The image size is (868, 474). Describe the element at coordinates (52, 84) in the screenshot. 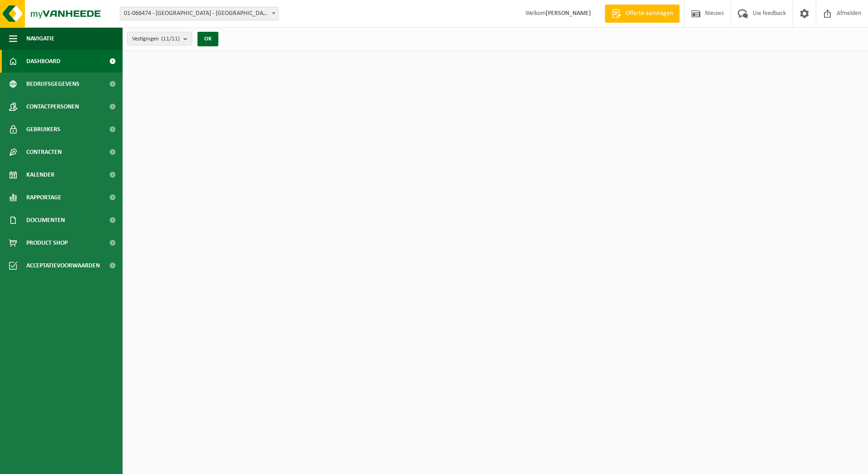

I see `span: Bedrijfsgegevens` at that location.